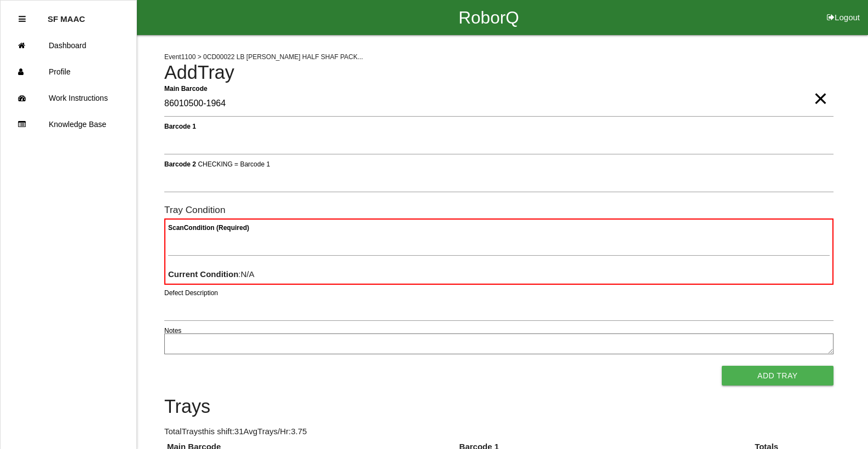  I want to click on h4: Add Tray, so click(499, 73).